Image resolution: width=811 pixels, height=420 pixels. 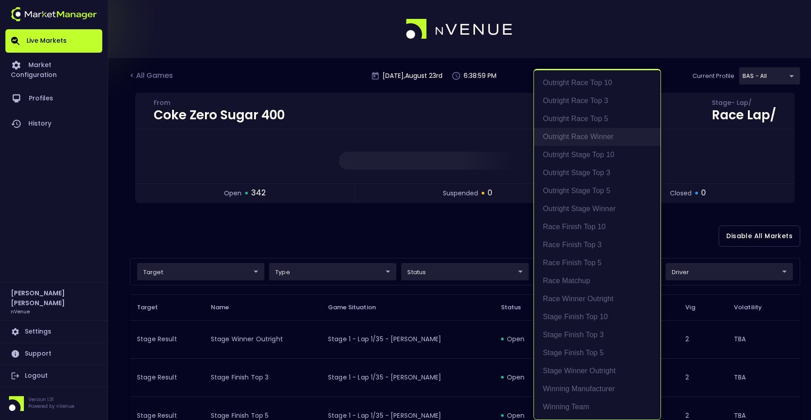 What do you see at coordinates (597, 407) in the screenshot?
I see `li: Winning Team` at bounding box center [597, 407].